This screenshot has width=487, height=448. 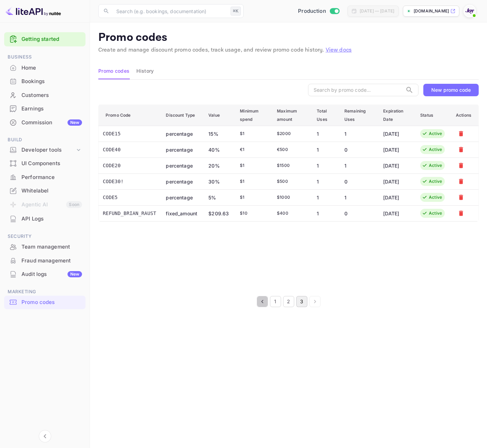 What do you see at coordinates (45, 219) in the screenshot?
I see `a: API Logs` at bounding box center [45, 219].